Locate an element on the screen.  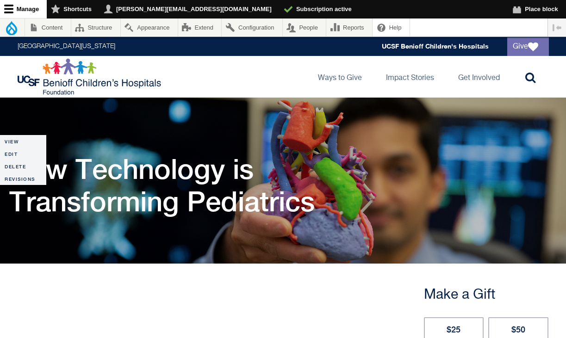
a: Appearance is located at coordinates (149, 27).